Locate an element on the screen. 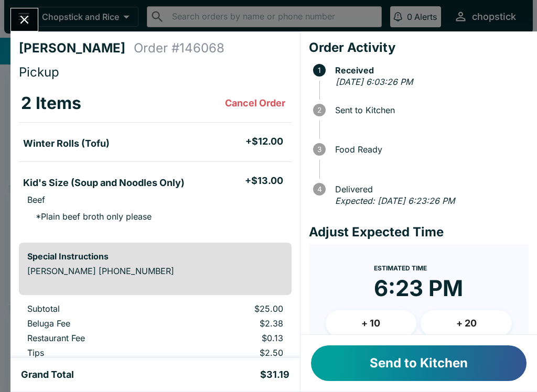 The width and height of the screenshot is (537, 392). h5: + $13.00 is located at coordinates (264, 181).